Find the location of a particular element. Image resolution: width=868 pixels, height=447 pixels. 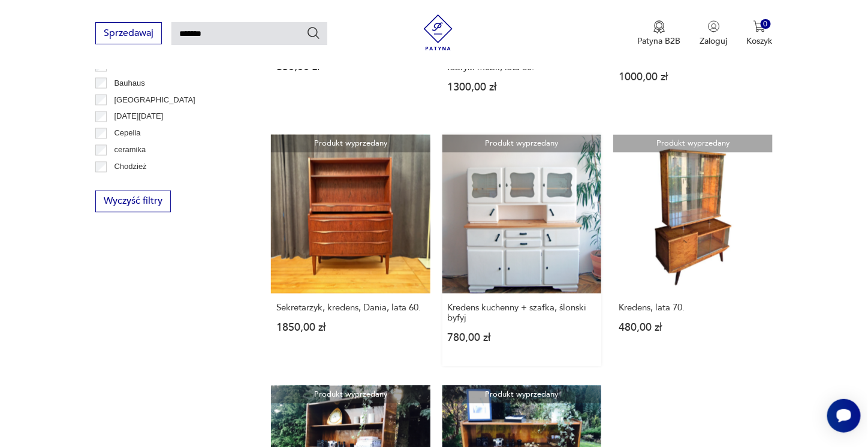

button: Szukaj is located at coordinates (313, 33).